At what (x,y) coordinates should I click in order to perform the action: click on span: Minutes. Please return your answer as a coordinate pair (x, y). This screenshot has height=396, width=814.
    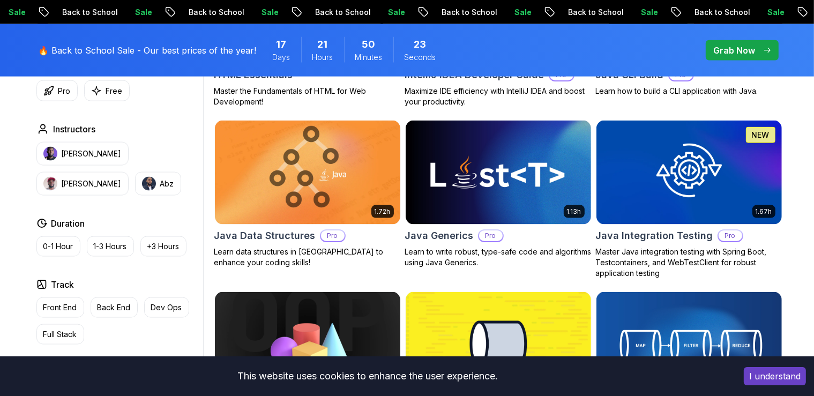
    Looking at the image, I should click on (369, 57).